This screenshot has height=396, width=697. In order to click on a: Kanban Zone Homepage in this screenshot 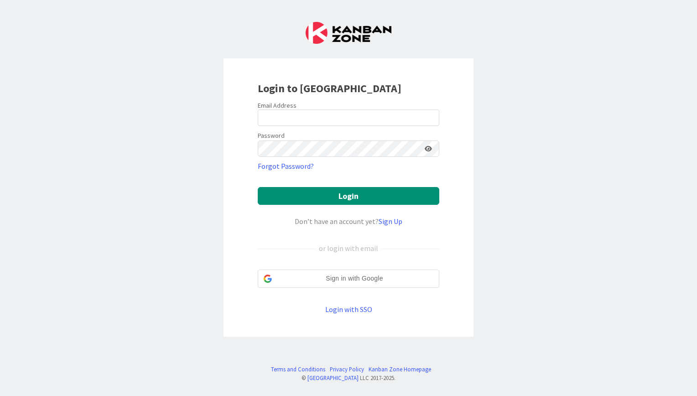, I will do `click(399, 369)`.